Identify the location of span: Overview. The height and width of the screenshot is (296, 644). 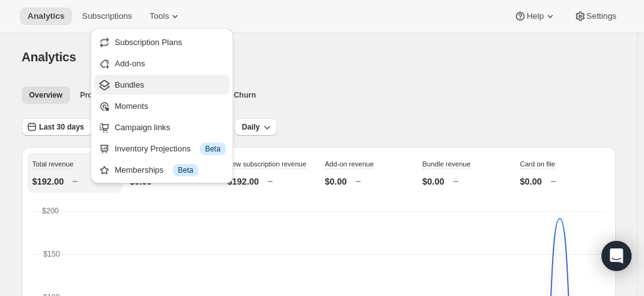
(45, 95).